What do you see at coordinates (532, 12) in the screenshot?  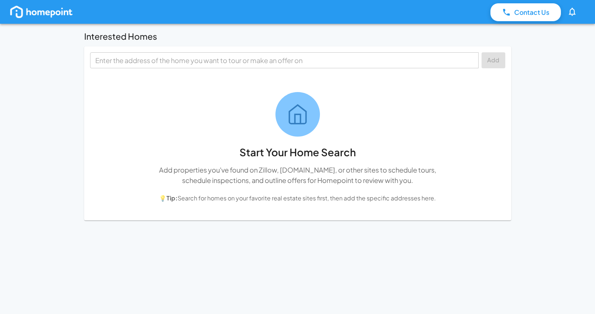 I see `p: Contact Us` at bounding box center [532, 12].